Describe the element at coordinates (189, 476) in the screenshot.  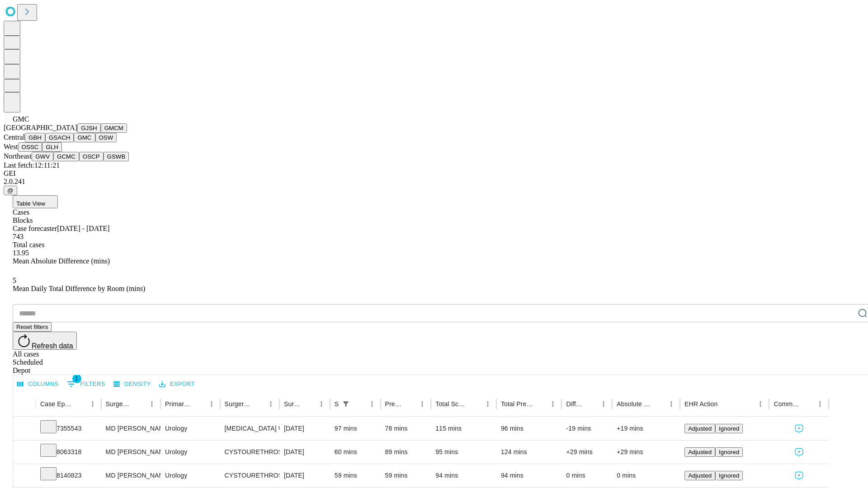
I see `div: Urology` at that location.